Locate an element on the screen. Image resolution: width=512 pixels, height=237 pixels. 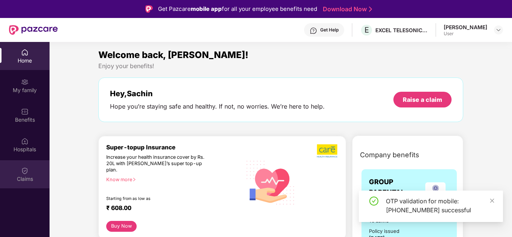
a: Download Now is located at coordinates (346, 9).